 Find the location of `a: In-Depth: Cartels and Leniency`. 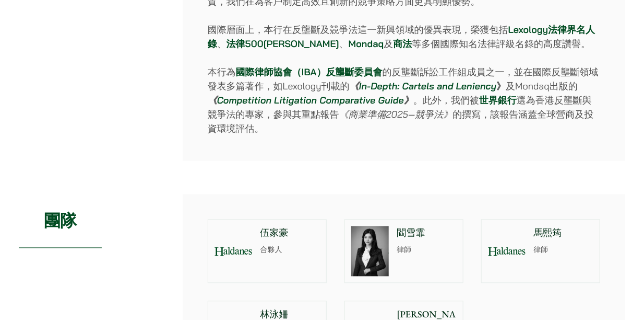

a: In-Depth: Cartels and Leniency is located at coordinates (428, 86).